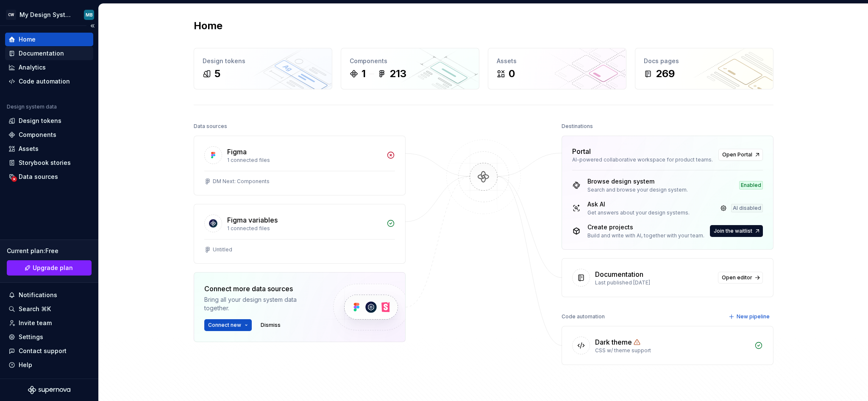 Image resolution: width=868 pixels, height=401 pixels. What do you see at coordinates (49, 251) in the screenshot?
I see `div: Current plan : Free` at bounding box center [49, 251].